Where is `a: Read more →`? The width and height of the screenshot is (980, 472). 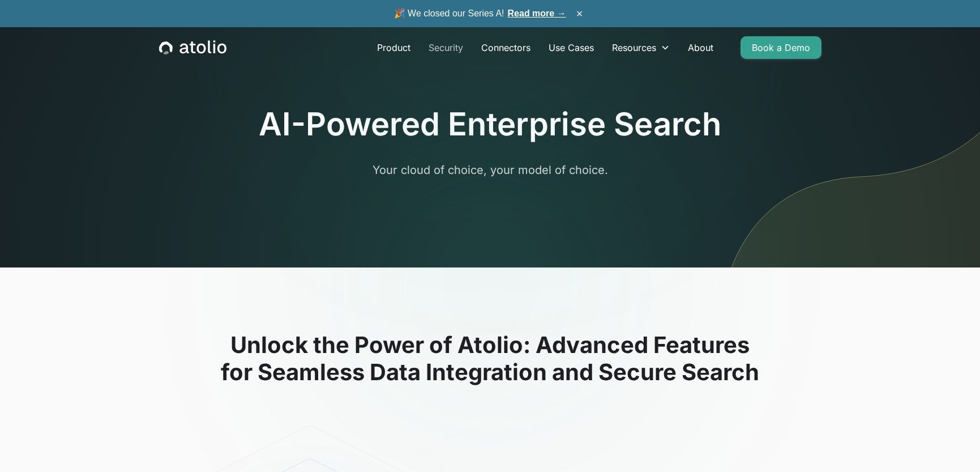
a: Read more → is located at coordinates (537, 13).